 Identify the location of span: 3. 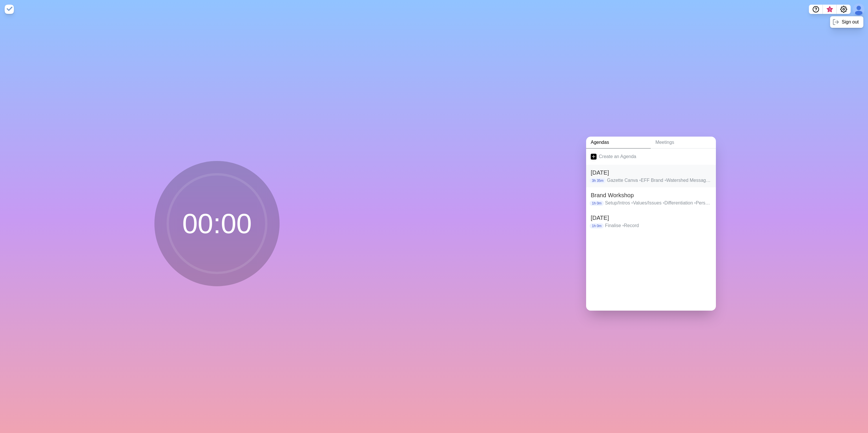
(830, 10).